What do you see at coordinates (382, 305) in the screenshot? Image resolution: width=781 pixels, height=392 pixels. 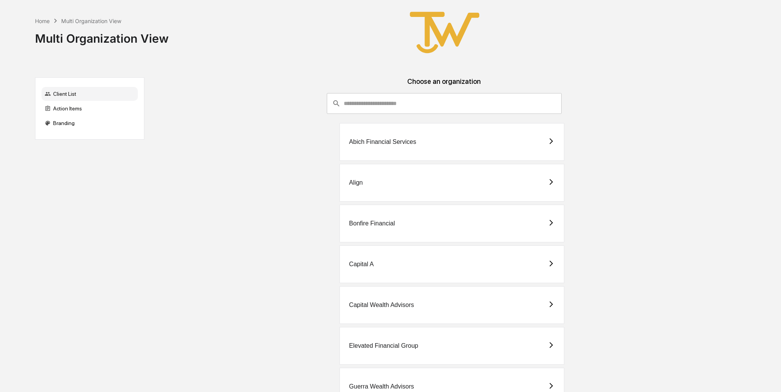 I see `div: Capital Wealth Advisors` at bounding box center [382, 305].